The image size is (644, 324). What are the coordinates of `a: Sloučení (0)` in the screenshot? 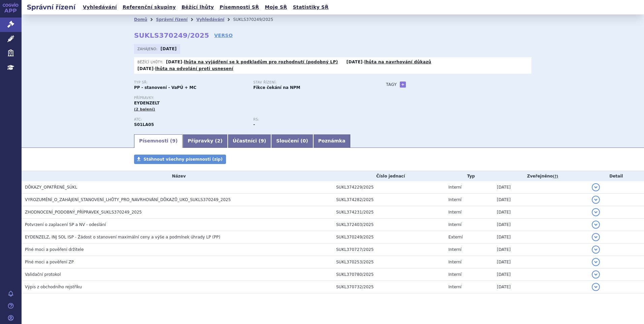 It's located at (292, 141).